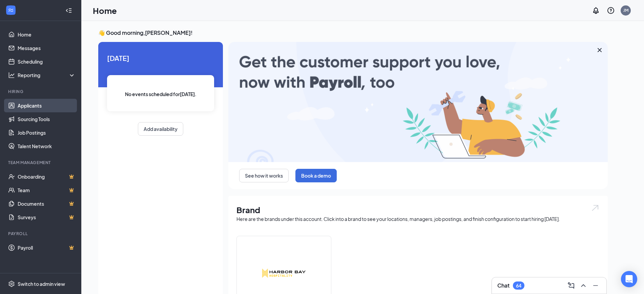 The image size is (644, 294). What do you see at coordinates (47, 146) in the screenshot?
I see `a: Talent Network` at bounding box center [47, 146].